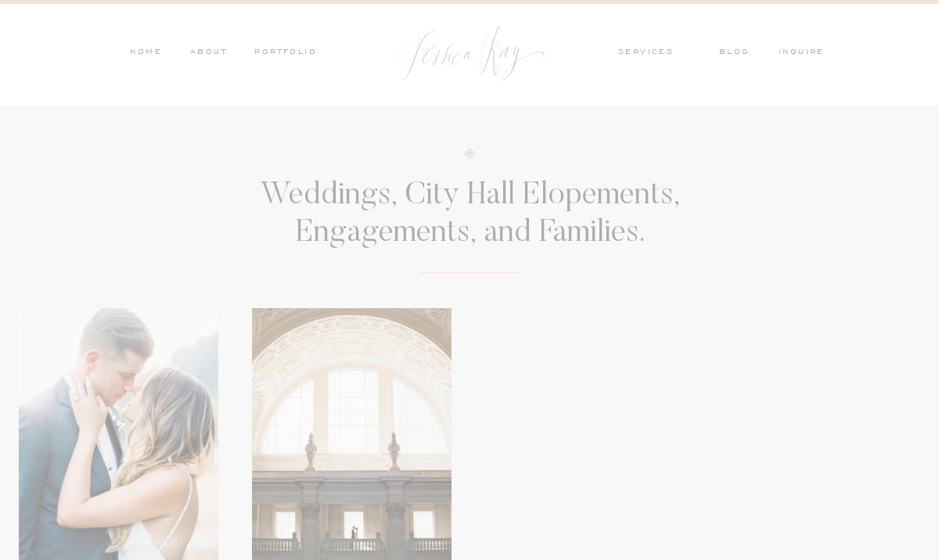 The width and height of the screenshot is (939, 560). I want to click on a: services, so click(657, 53).